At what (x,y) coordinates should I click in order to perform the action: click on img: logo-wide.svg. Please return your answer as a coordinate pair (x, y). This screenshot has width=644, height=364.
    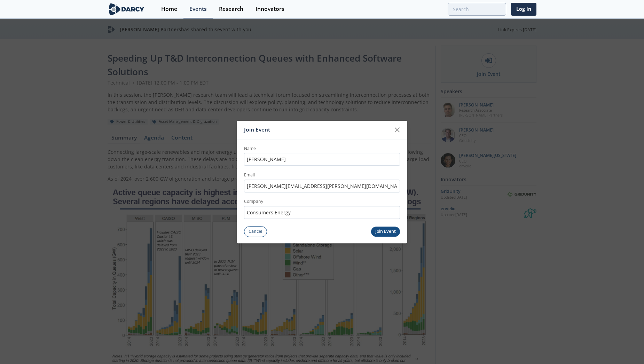
    Looking at the image, I should click on (126, 9).